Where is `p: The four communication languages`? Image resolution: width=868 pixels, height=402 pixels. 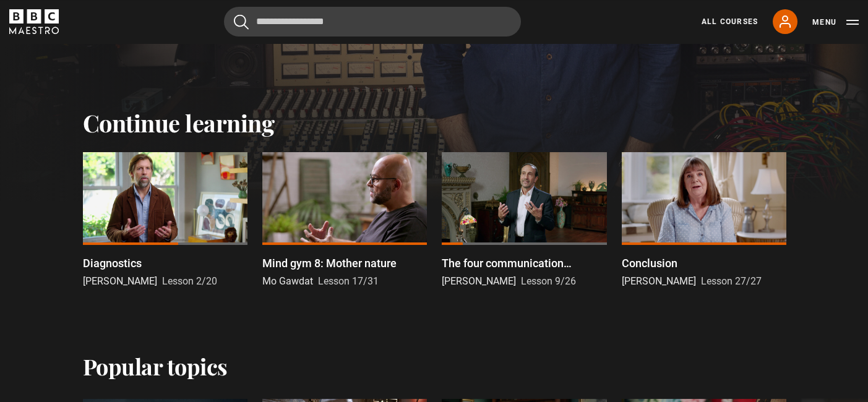
p: The four communication languages is located at coordinates (524, 263).